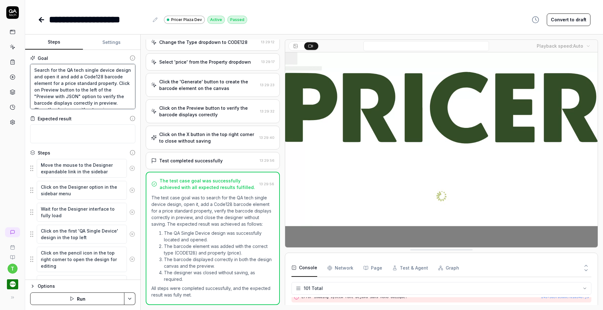 The height and width of the screenshot is (310, 603). Describe the element at coordinates (43, 58) in the screenshot. I see `div: Goal` at that location.